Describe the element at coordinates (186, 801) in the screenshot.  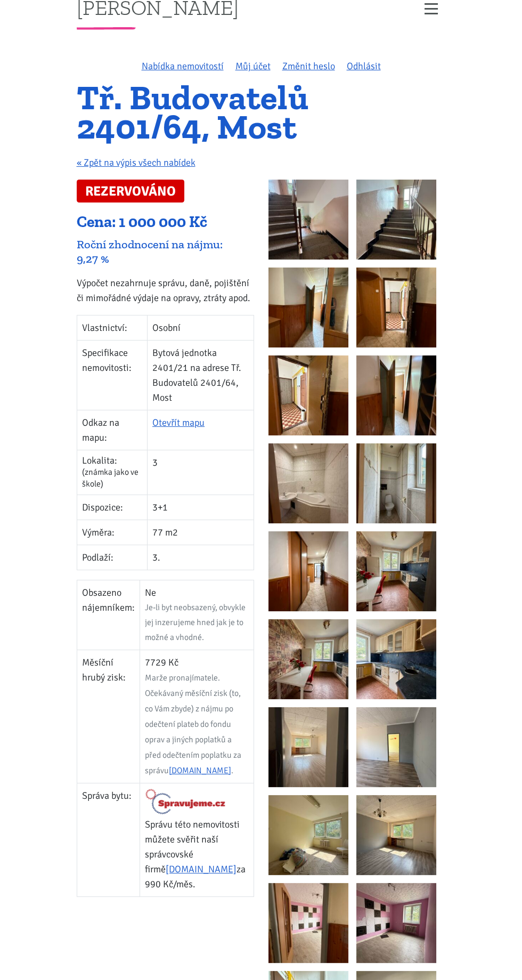
I see `img: Logo Spravujeme.cz` at that location.